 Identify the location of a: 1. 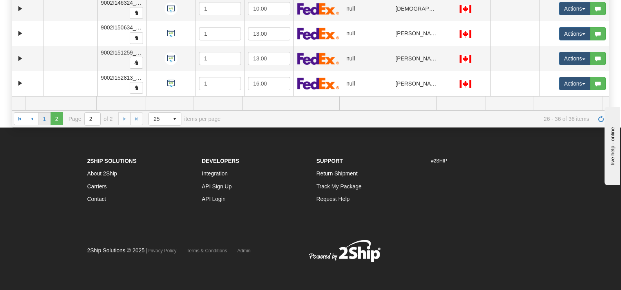
(44, 118).